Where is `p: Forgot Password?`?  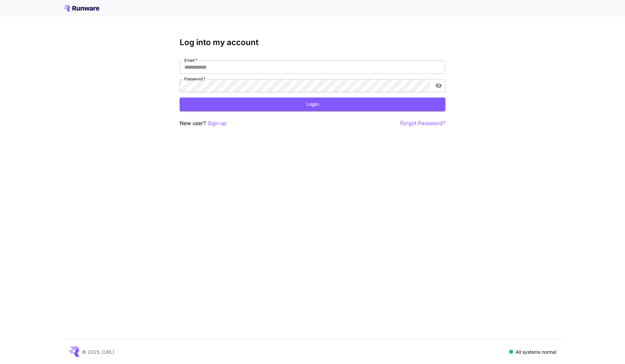
p: Forgot Password? is located at coordinates (423, 123).